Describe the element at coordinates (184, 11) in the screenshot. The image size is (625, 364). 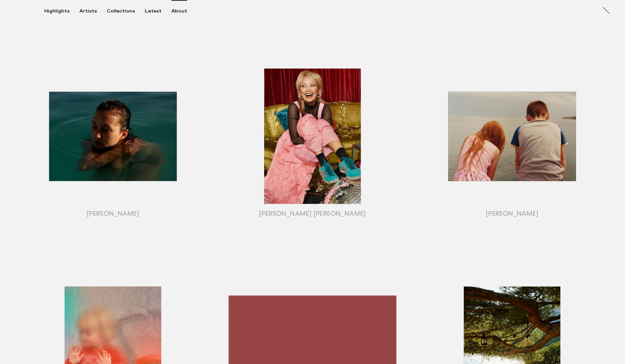
I see `button: About` at that location.